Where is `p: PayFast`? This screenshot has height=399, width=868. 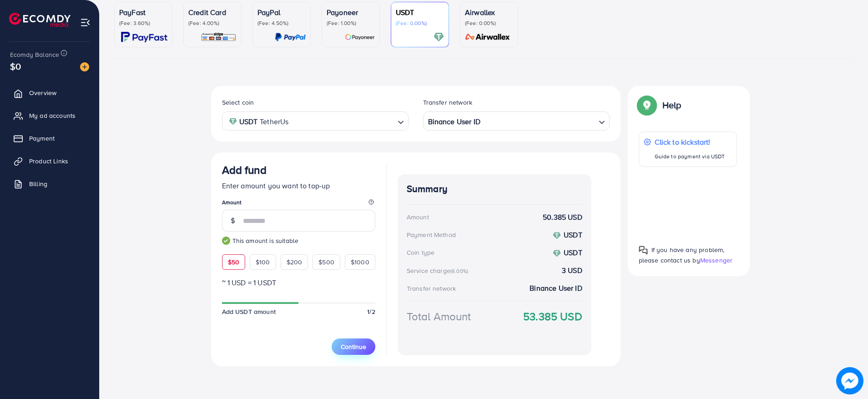 p: PayFast is located at coordinates (143, 12).